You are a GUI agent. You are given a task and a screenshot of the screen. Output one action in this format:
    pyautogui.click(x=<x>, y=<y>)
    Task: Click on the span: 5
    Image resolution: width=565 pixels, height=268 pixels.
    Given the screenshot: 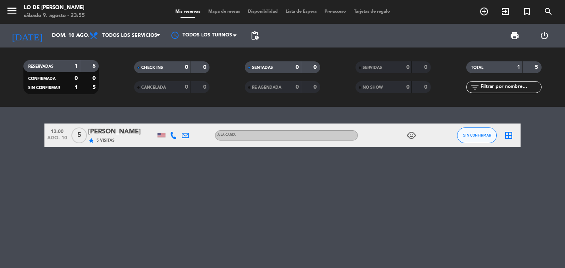 What is the action you would take?
    pyautogui.click(x=79, y=136)
    